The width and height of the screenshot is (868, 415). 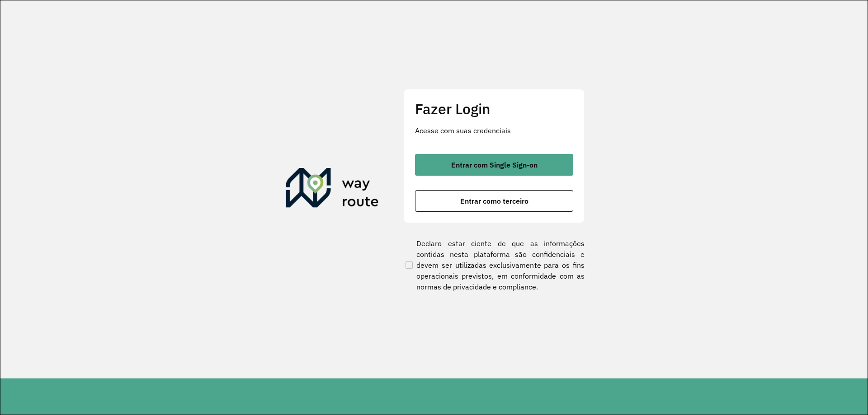 I want to click on span: Entrar como terceiro, so click(x=494, y=201).